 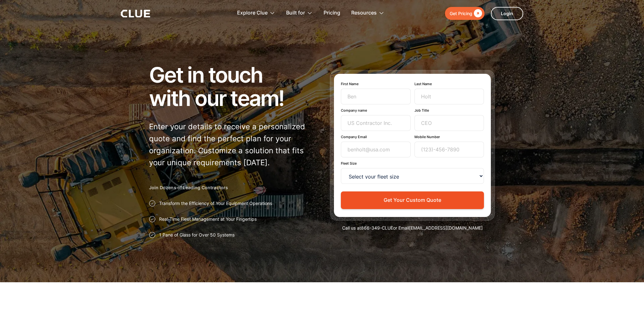 I want to click on input: benholt@usa.com, so click(x=376, y=150).